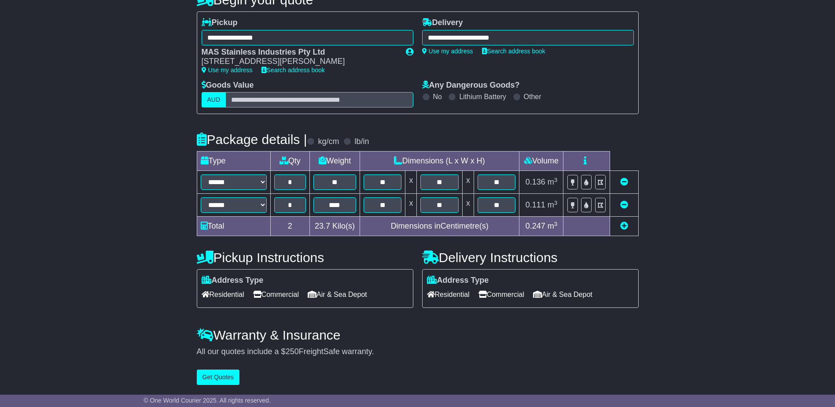 This screenshot has height=407, width=835. Describe the element at coordinates (439, 161) in the screenshot. I see `td: Dimensions (L x W x H)` at that location.